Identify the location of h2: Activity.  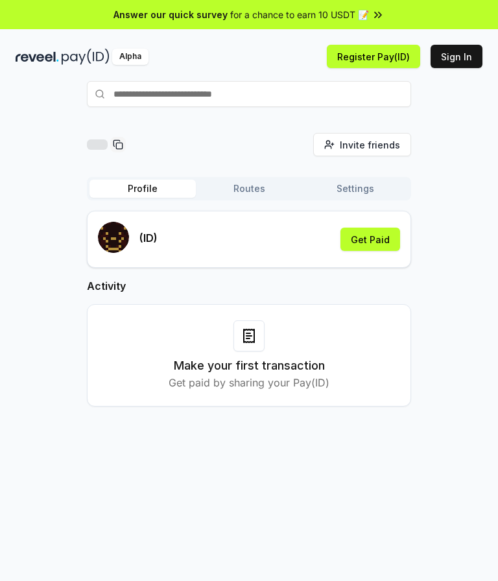
(249, 286).